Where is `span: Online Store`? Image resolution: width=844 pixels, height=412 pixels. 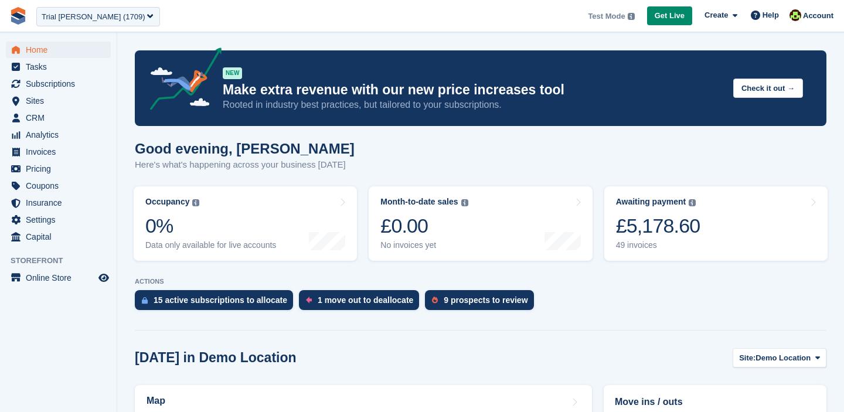 span: Online Store is located at coordinates (61, 278).